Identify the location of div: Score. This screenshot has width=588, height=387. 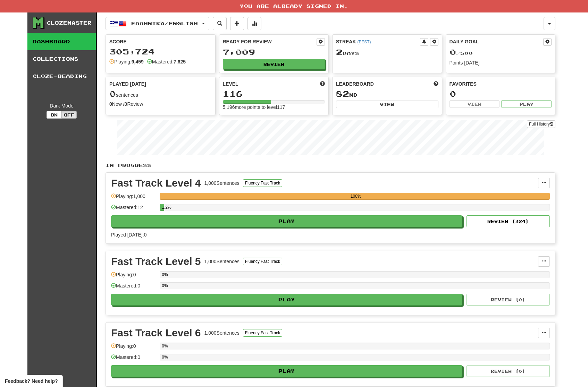
(160, 42).